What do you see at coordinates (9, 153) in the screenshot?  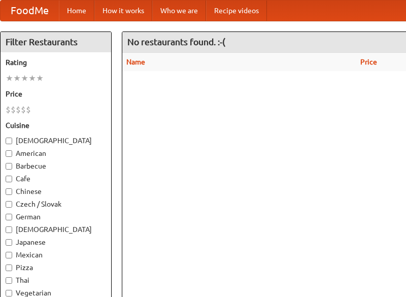 I see `input: American` at bounding box center [9, 153].